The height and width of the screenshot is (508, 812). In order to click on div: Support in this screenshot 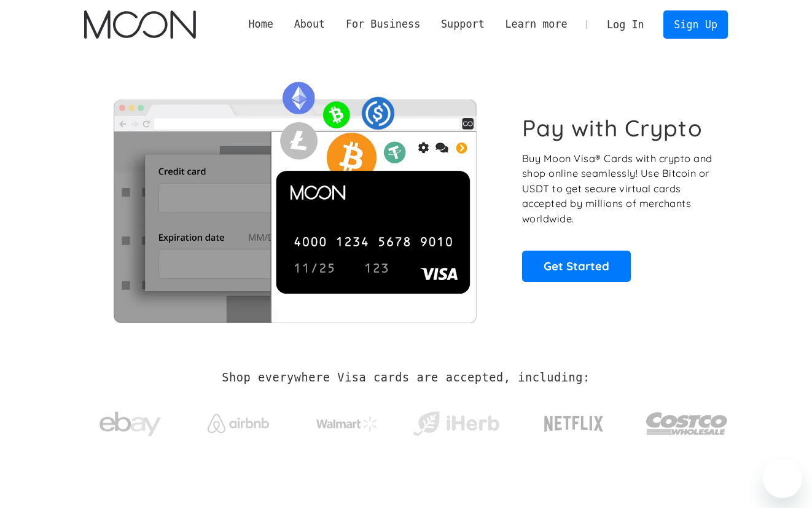, I will do `click(462, 24)`.